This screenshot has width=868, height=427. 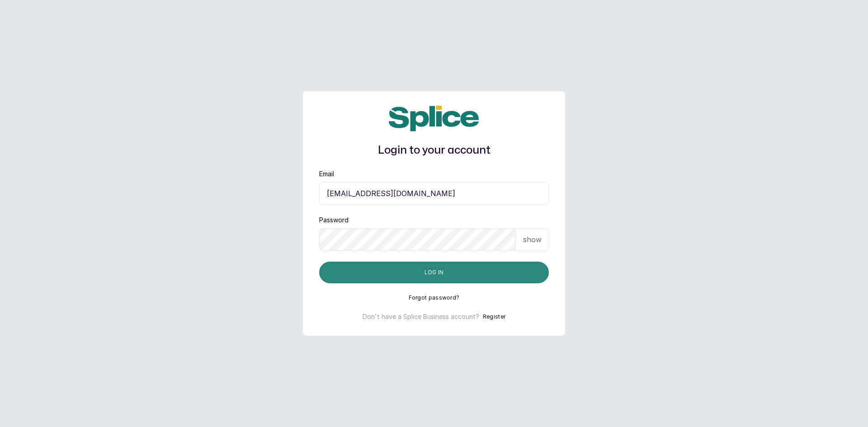 I want to click on button: Register, so click(x=494, y=317).